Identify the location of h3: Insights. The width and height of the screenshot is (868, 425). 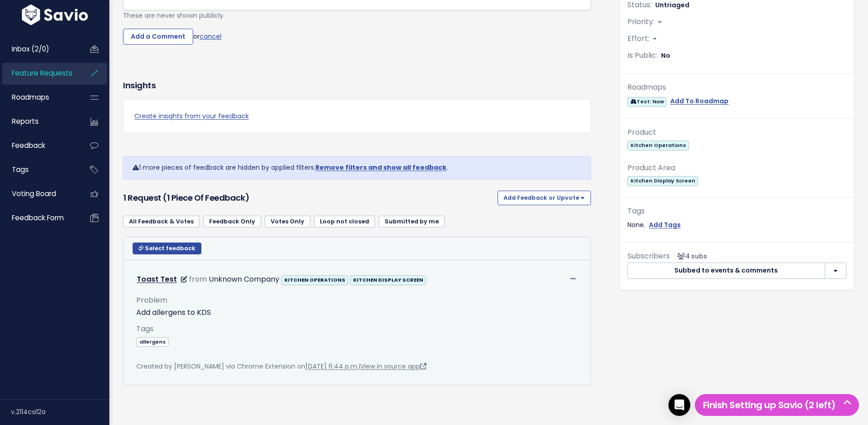
(139, 85).